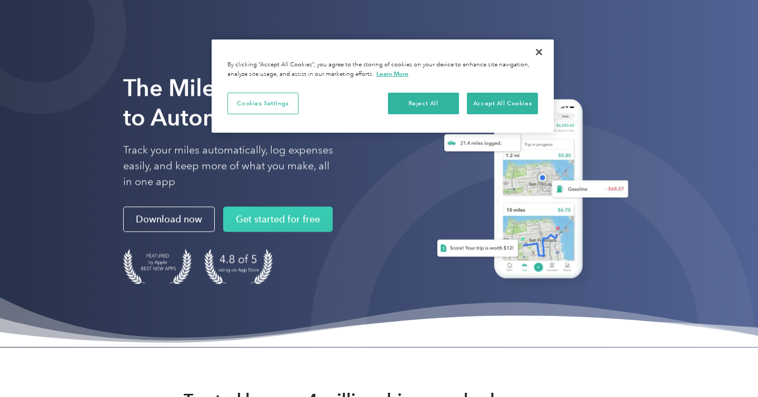 The height and width of the screenshot is (397, 758). I want to click on img: 4.9 out of 5 stars on the app store, so click(238, 266).